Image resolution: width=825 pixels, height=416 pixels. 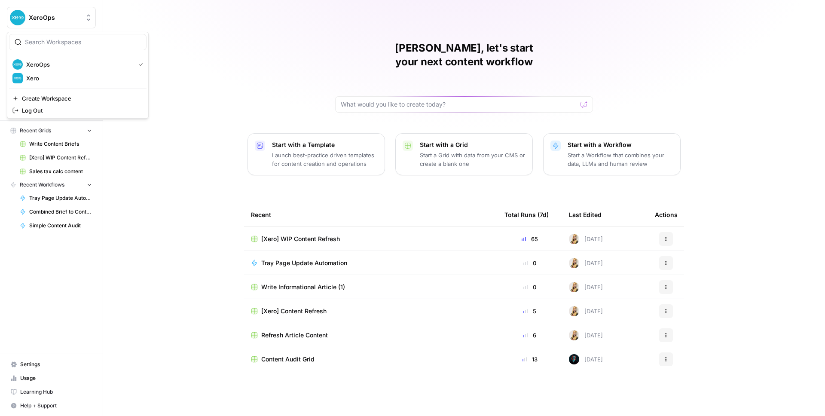 What do you see at coordinates (325, 159) in the screenshot?
I see `p: Launch best-practice driven templates for content creation and operations` at bounding box center [325, 159].